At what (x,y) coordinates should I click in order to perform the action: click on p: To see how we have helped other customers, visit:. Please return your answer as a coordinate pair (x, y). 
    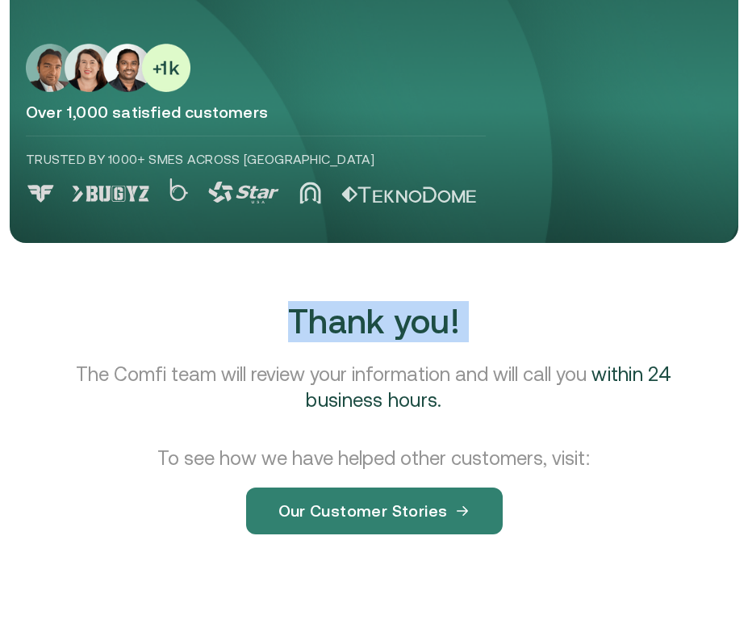
    Looking at the image, I should click on (373, 458).